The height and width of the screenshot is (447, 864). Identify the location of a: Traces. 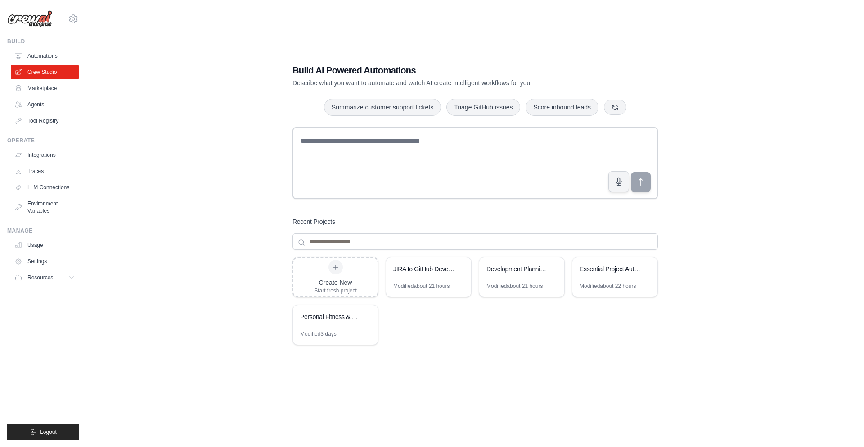
(45, 171).